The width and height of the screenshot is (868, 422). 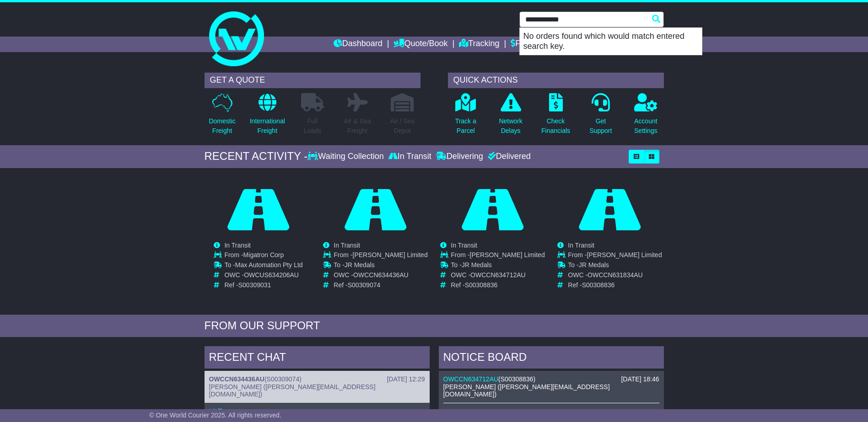 What do you see at coordinates (466, 126) in the screenshot?
I see `p: Track a Parcel` at bounding box center [466, 126].